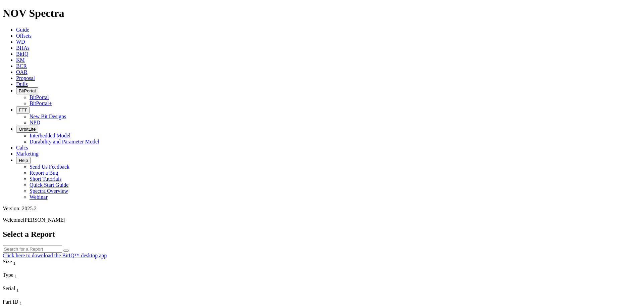  What do you see at coordinates (23, 160) in the screenshot?
I see `button: Help` at bounding box center [23, 160].